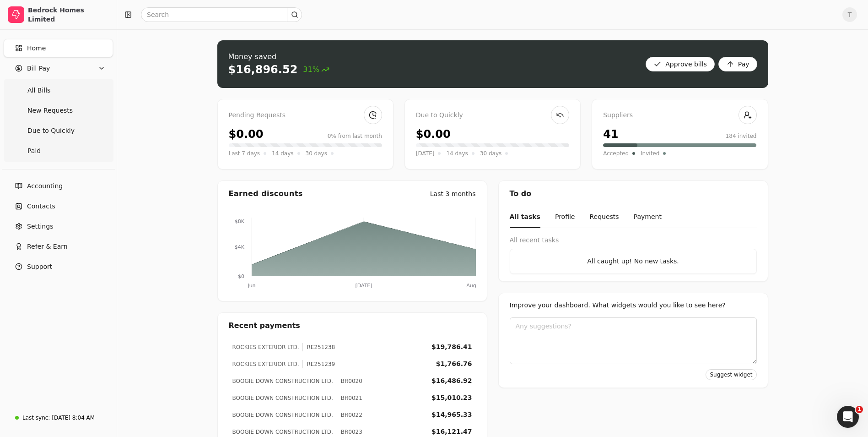 The width and height of the screenshot is (868, 437). What do you see at coordinates (349, 398) in the screenshot?
I see `div: BR0021` at bounding box center [349, 398].